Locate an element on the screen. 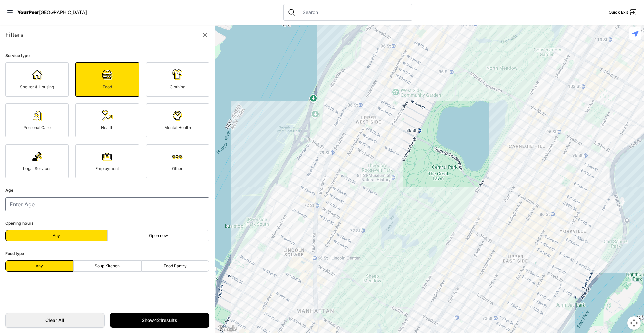 This screenshot has width=644, height=333. input: Enter Age is located at coordinates (107, 204).